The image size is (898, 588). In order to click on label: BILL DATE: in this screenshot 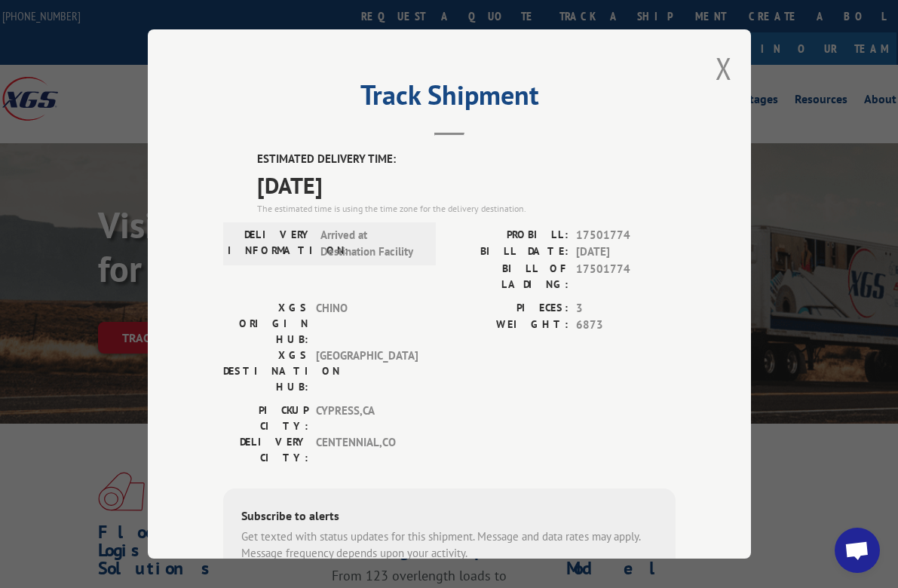, I will do `click(509, 252)`.